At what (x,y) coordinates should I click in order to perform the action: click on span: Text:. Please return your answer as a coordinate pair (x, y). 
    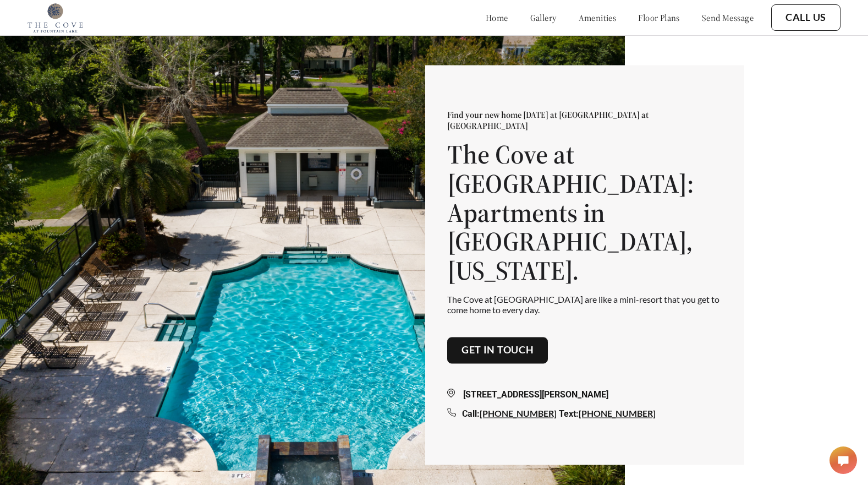
    Looking at the image, I should click on (569, 413).